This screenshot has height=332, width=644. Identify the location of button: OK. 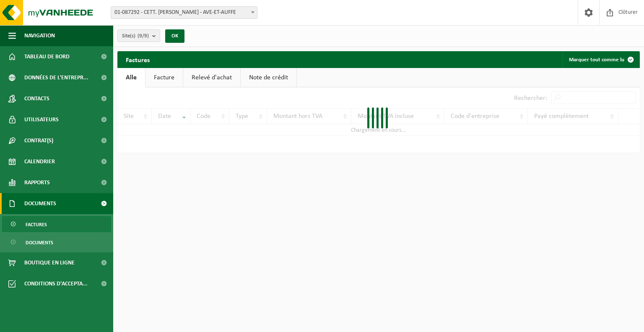
(175, 36).